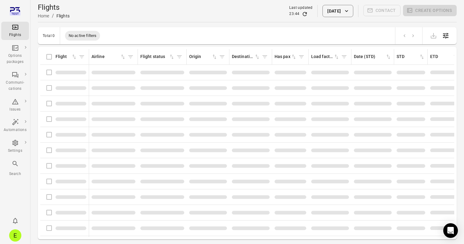 This screenshot has height=244, width=464. What do you see at coordinates (15, 105) in the screenshot?
I see `a: Issues` at bounding box center [15, 105].